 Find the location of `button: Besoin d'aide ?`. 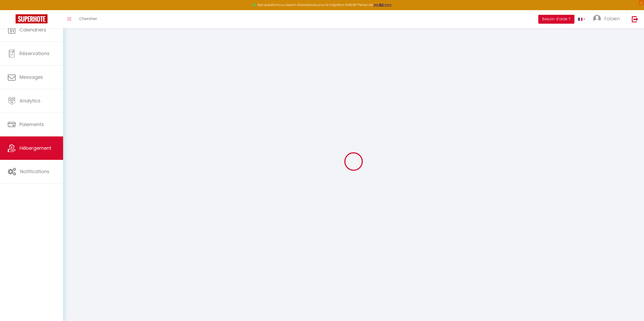

button: Besoin d'aide ? is located at coordinates (556, 19).